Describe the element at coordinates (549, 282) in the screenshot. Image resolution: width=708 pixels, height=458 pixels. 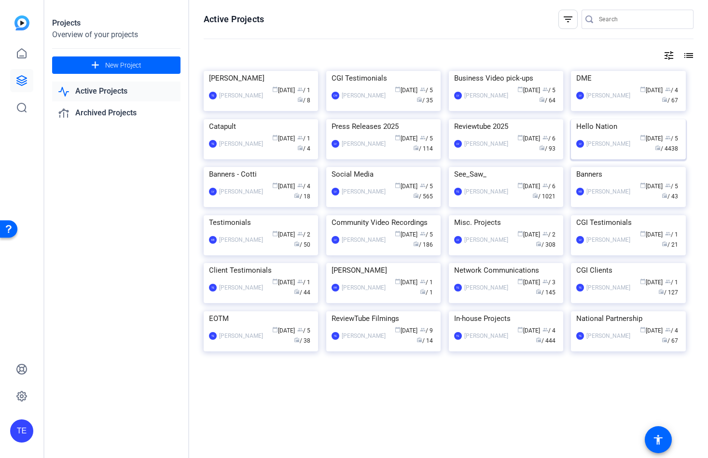
I see `span: / 3` at that location.